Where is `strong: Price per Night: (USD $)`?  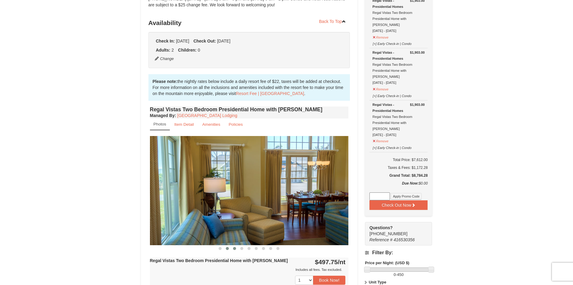
strong: Price per Night: (USD $) is located at coordinates (387, 262).